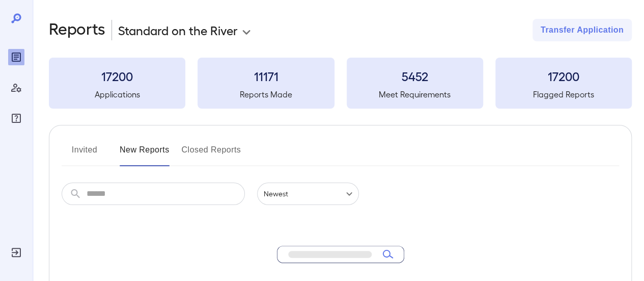 The image size is (644, 281). I want to click on p: Standard on the River, so click(178, 30).